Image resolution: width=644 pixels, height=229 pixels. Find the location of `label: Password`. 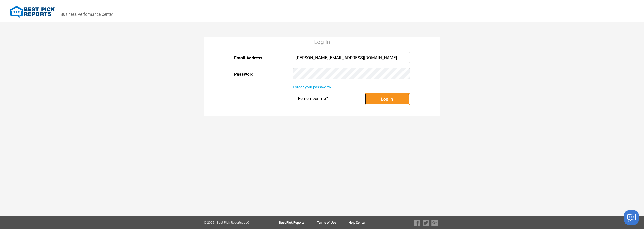

label: Password is located at coordinates (243, 74).